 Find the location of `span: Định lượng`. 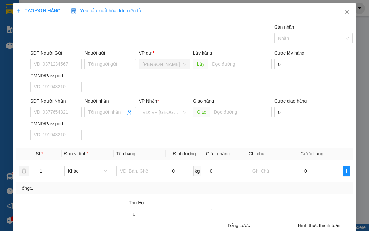

span: Định lượng is located at coordinates (184, 154).